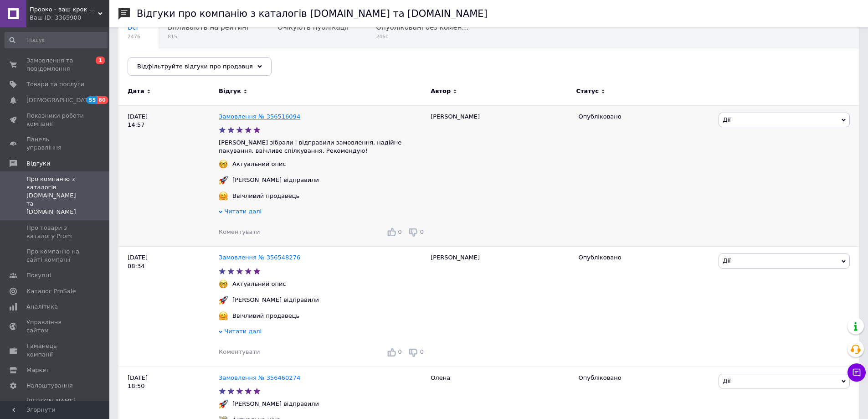 Image resolution: width=868 pixels, height=419 pixels. I want to click on span: Очікують публікації, so click(313, 28).